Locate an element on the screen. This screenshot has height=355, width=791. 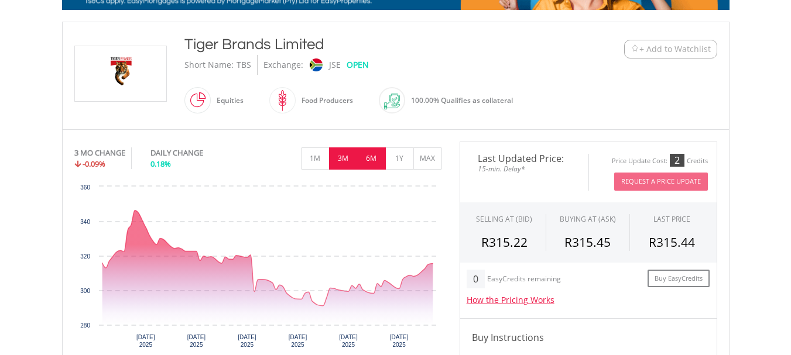
span: BUYING AT (ASK) is located at coordinates (588, 219).